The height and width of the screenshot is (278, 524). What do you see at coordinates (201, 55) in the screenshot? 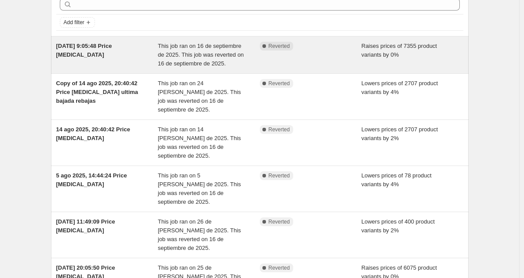
I see `span: This job ran on 16 de septiembre de 2025. This job was reverted on 16 de septiembre de 2025.` at bounding box center [201, 55].